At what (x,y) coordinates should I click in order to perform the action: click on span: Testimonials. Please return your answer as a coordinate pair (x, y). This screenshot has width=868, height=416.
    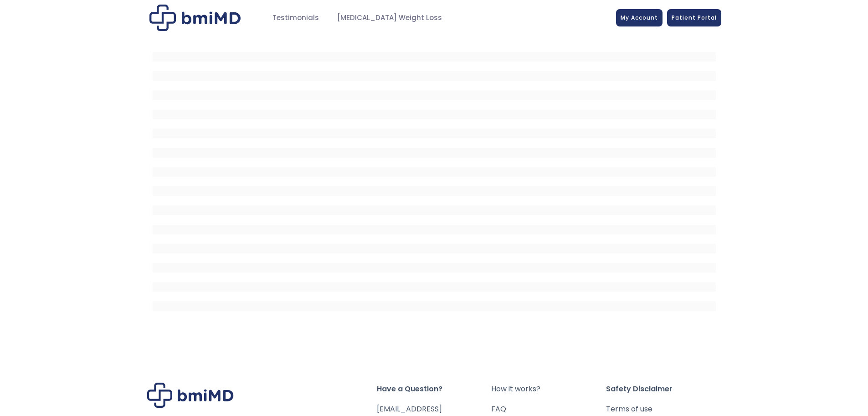
    Looking at the image, I should click on (296, 18).